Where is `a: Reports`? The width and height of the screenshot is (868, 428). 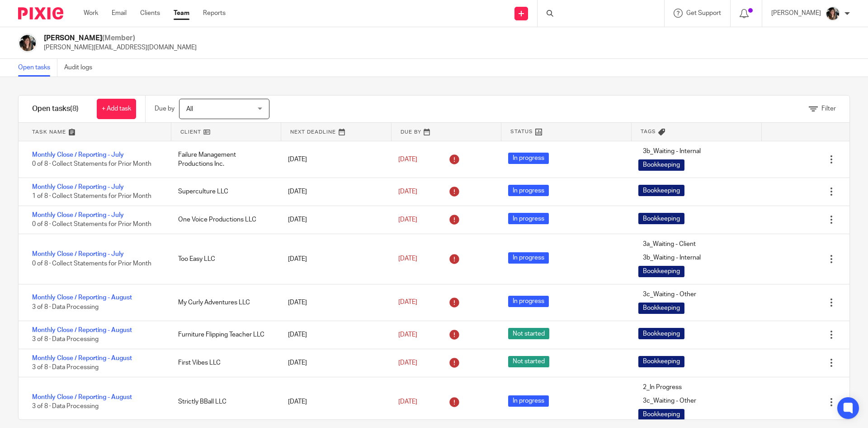
a: Reports is located at coordinates (214, 13).